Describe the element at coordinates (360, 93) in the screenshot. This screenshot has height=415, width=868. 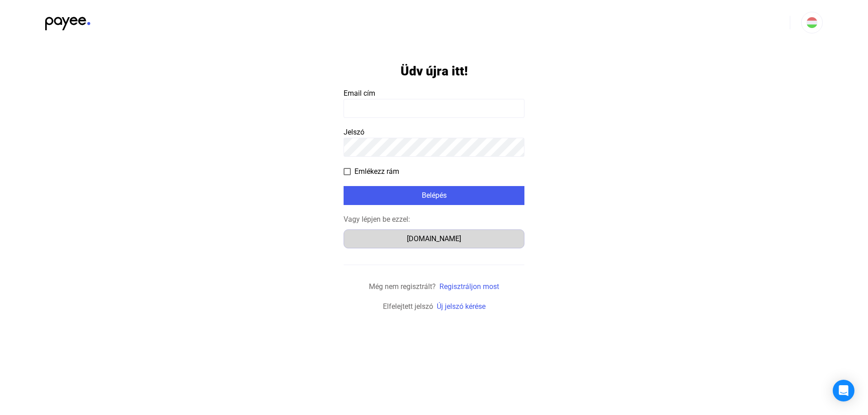
I see `span: Email cím` at that location.